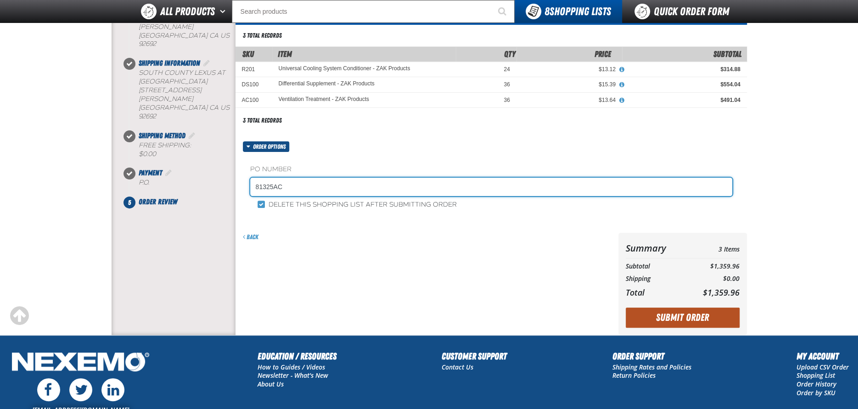  Describe the element at coordinates (297, 356) in the screenshot. I see `h2: Education / Resources` at that location.